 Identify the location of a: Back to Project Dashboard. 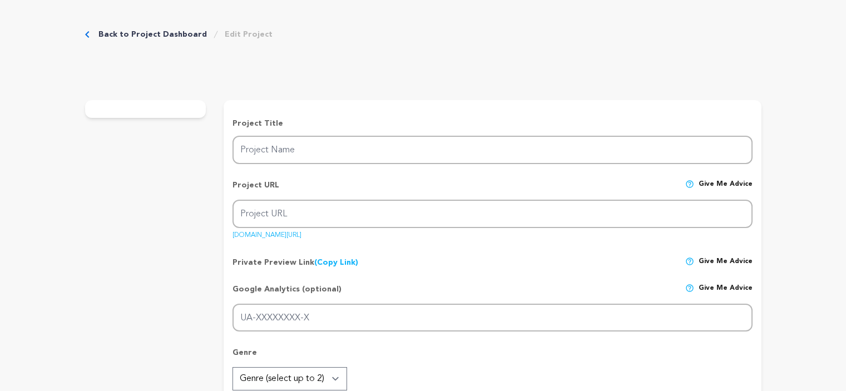
(152, 34).